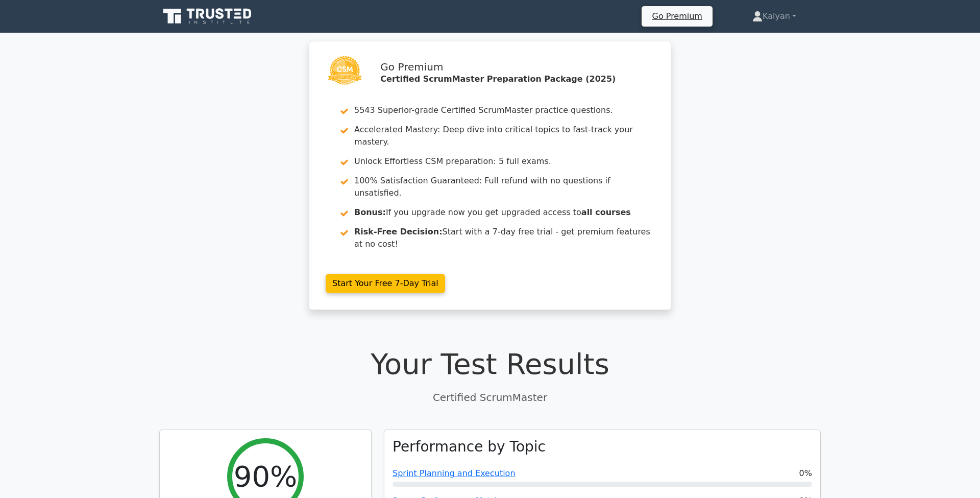  What do you see at coordinates (806, 473) in the screenshot?
I see `span: 0%` at bounding box center [806, 473].